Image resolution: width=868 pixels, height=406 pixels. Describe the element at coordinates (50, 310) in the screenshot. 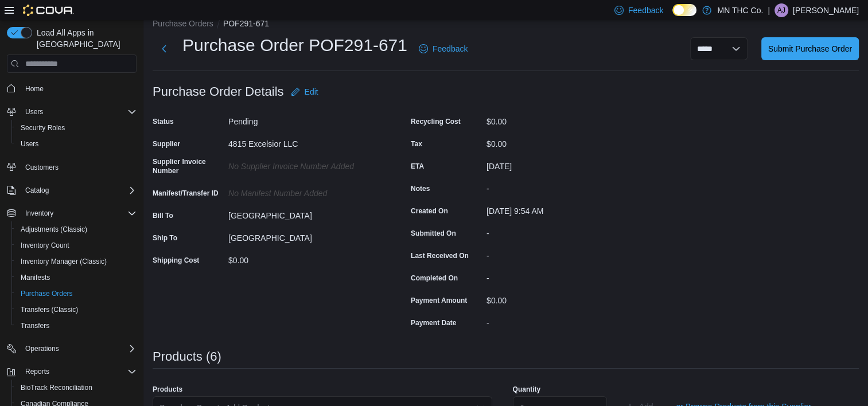

I see `a: Transfers (Classic)` at that location.